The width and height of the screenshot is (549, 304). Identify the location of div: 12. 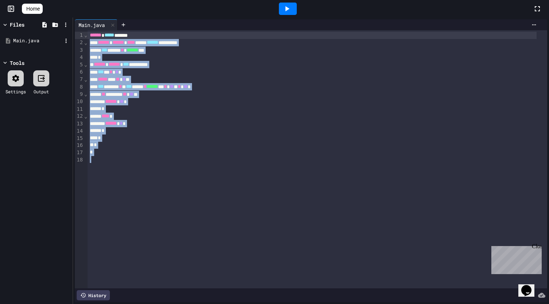
(79, 116).